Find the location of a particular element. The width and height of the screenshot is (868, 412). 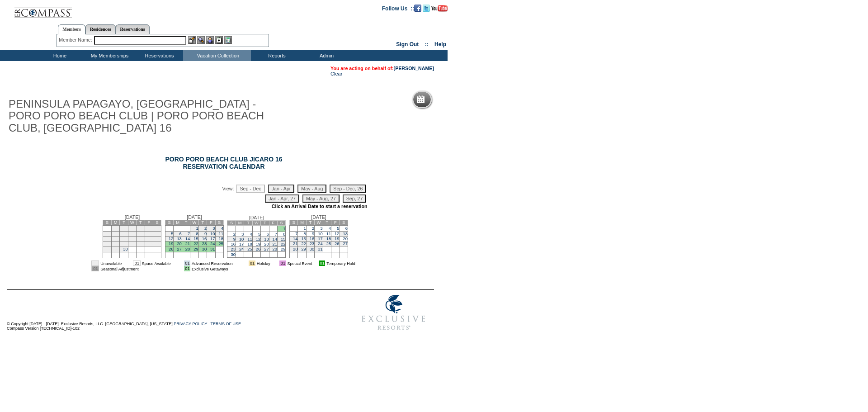

td: Reservations is located at coordinates (158, 55).